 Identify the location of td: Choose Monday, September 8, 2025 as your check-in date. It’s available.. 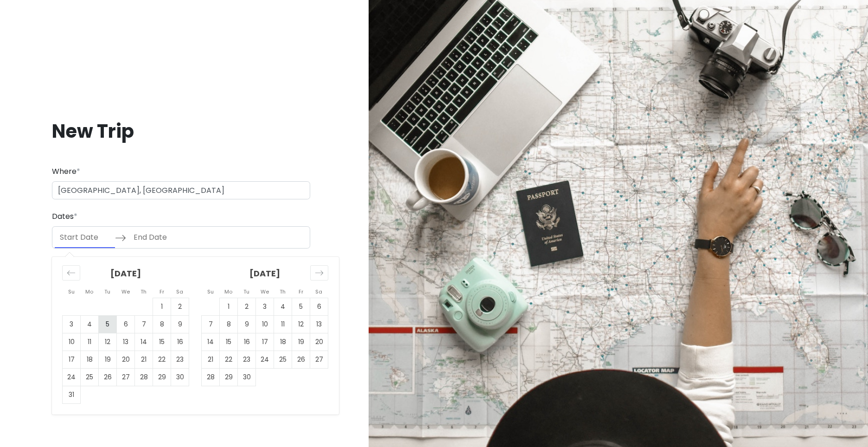
(228, 324).